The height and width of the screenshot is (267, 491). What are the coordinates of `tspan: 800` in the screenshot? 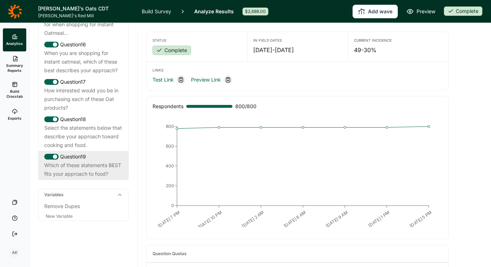 It's located at (170, 126).